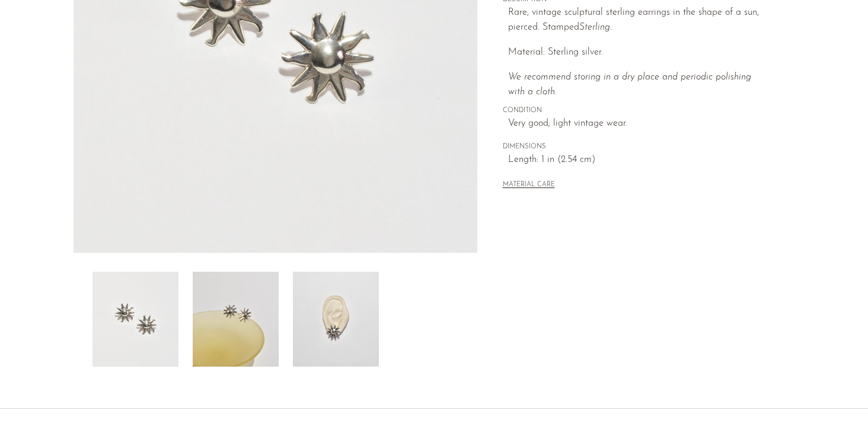 The image size is (868, 423). Describe the element at coordinates (638, 160) in the screenshot. I see `span: Length: 1 in (2.54 cm)` at that location.